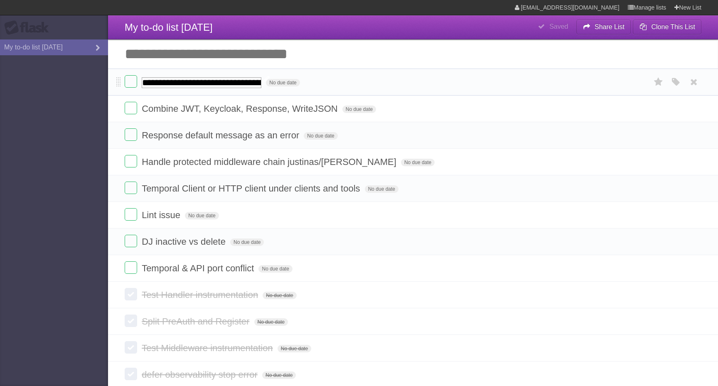  Describe the element at coordinates (199, 268) in the screenshot. I see `span: Temporal & API port conflict` at that location.